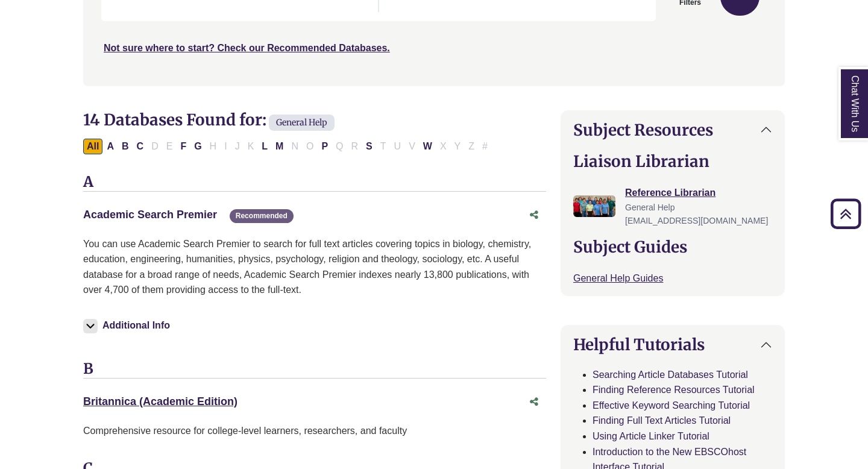 The width and height of the screenshot is (868, 469). I want to click on h2: Subject Guides, so click(672, 247).